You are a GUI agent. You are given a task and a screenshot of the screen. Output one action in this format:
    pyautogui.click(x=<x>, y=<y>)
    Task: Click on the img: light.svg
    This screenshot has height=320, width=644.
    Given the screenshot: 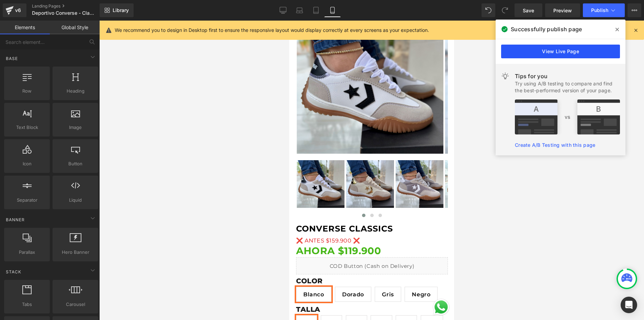 What is the action you would take?
    pyautogui.click(x=505, y=76)
    